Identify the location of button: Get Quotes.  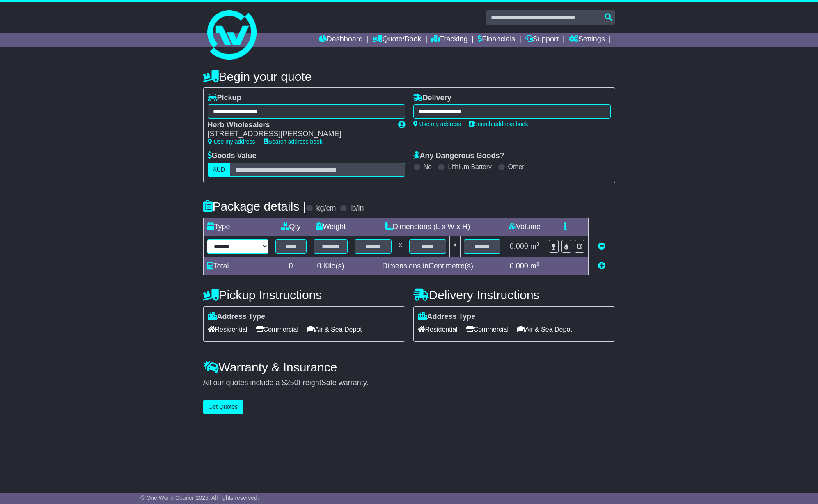
(223, 407).